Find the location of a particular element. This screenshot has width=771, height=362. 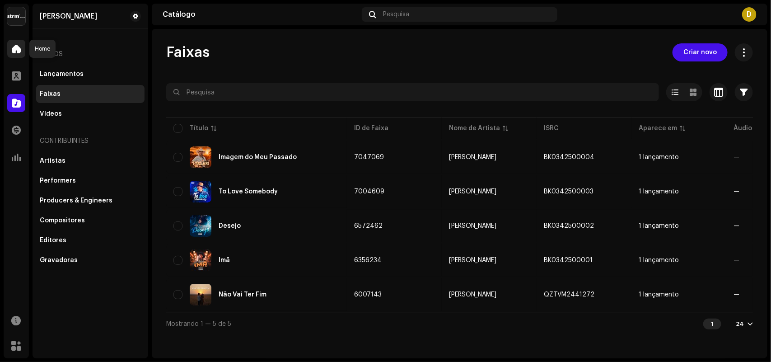

div: D is located at coordinates (749, 14).